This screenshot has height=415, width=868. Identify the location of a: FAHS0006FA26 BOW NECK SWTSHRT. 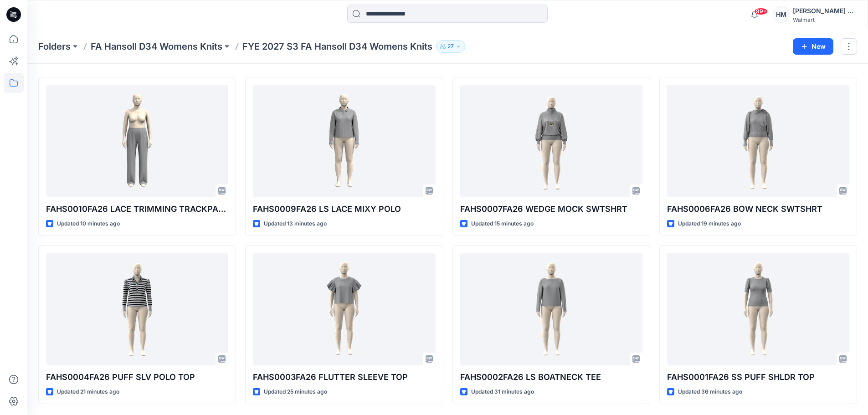
(758, 141).